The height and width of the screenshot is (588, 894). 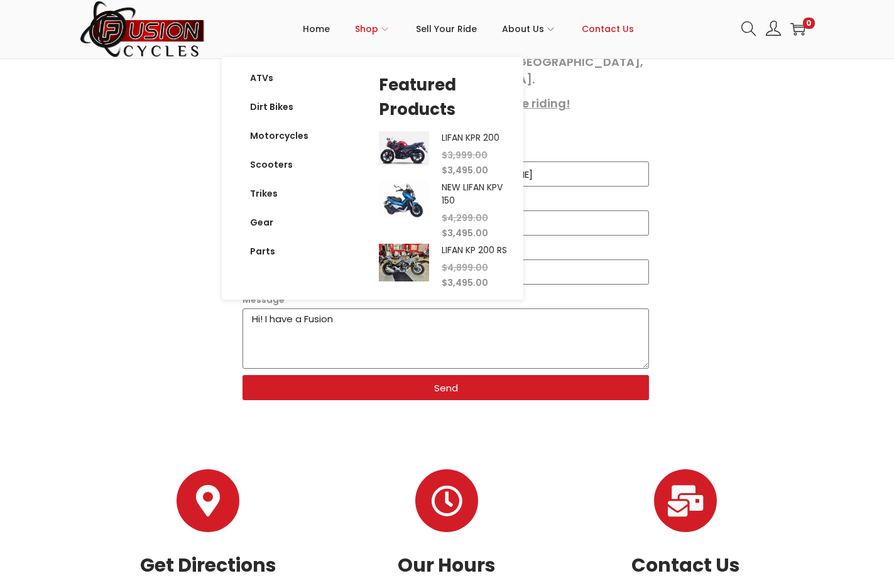 I want to click on a: 0, so click(x=798, y=29).